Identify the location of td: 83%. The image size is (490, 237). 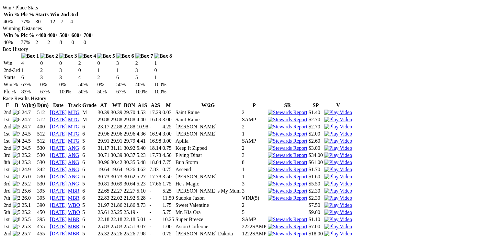
(30, 92).